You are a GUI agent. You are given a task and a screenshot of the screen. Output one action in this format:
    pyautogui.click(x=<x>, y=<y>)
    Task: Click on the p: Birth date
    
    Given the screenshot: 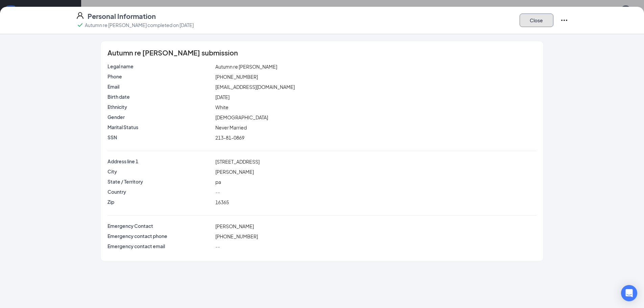 What is the action you would take?
    pyautogui.click(x=160, y=96)
    